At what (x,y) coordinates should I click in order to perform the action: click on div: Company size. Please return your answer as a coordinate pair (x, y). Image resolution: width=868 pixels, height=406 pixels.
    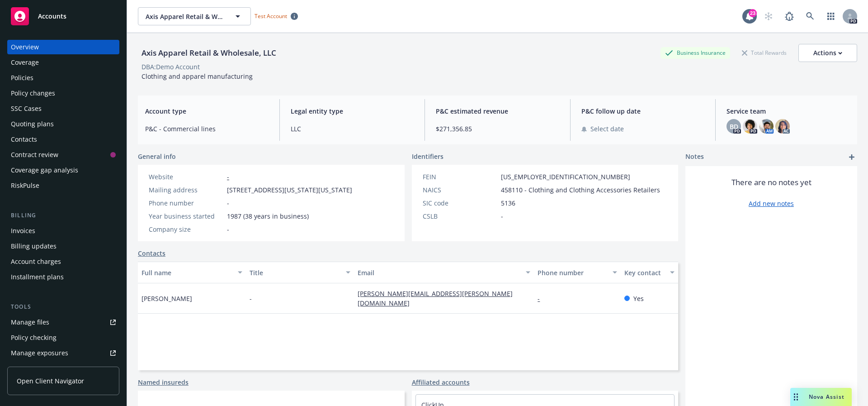
    Looking at the image, I should click on (186, 229).